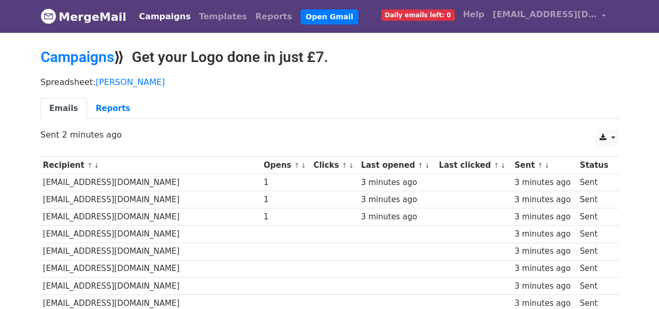 The width and height of the screenshot is (659, 309). Describe the element at coordinates (474, 165) in the screenshot. I see `th: Last clicked` at that location.